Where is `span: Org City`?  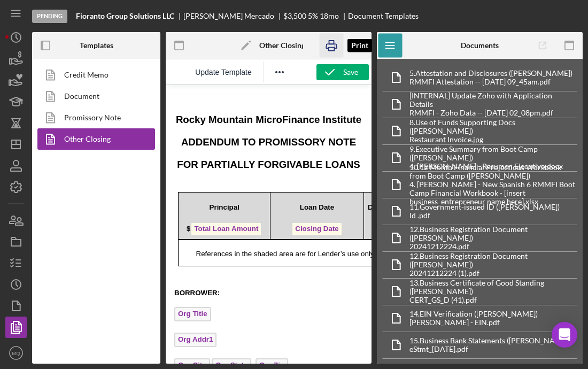 span: Org City is located at coordinates (26, 280).